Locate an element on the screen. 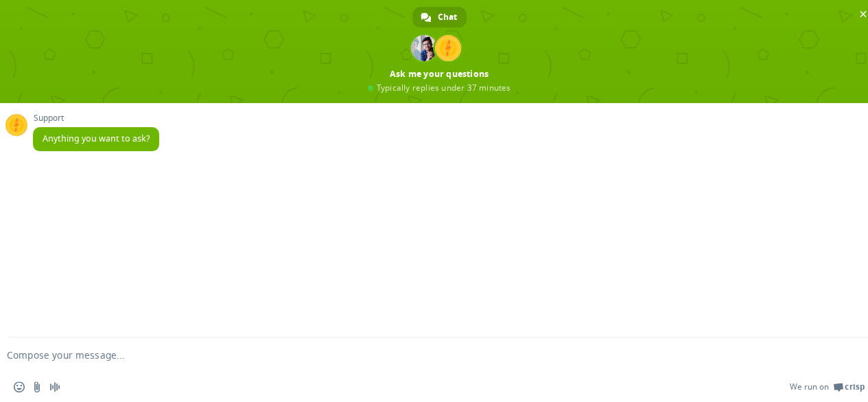  div: Chat is located at coordinates (439, 17).